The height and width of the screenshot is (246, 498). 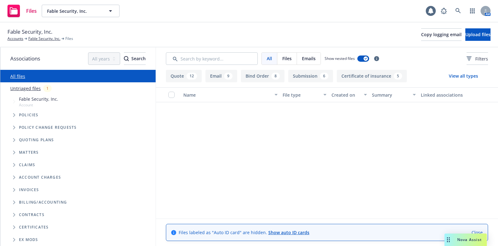 What do you see at coordinates (18, 76) in the screenshot?
I see `a: All files` at bounding box center [18, 76].